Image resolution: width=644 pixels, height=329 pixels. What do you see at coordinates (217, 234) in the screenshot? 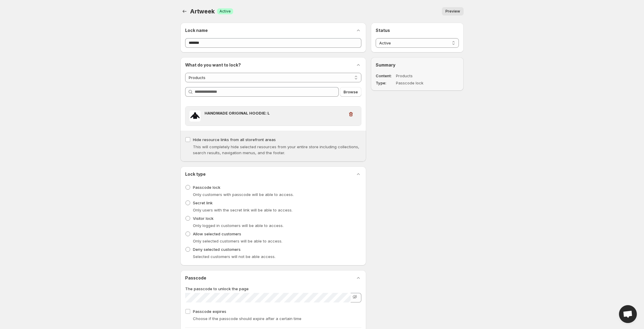
I see `span: Allow selected customers` at bounding box center [217, 234].